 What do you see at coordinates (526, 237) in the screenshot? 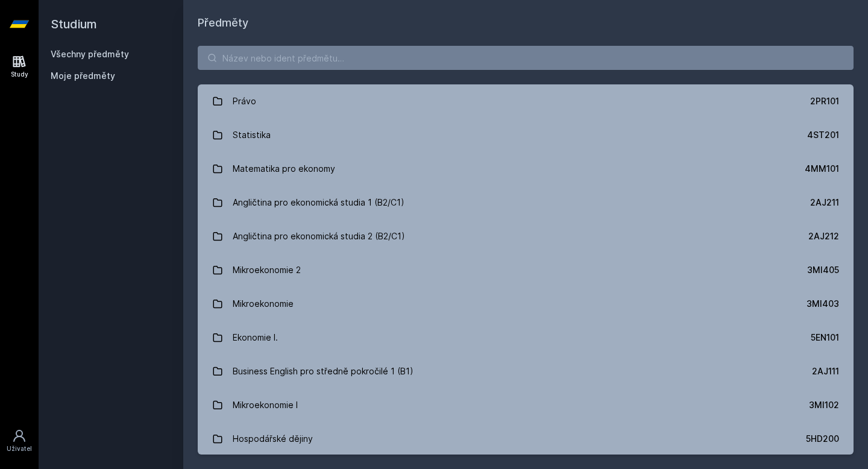
I see `a: Angličtina pro ekonomická studia 2 (B2/C1) 2AJ212` at bounding box center [526, 237].